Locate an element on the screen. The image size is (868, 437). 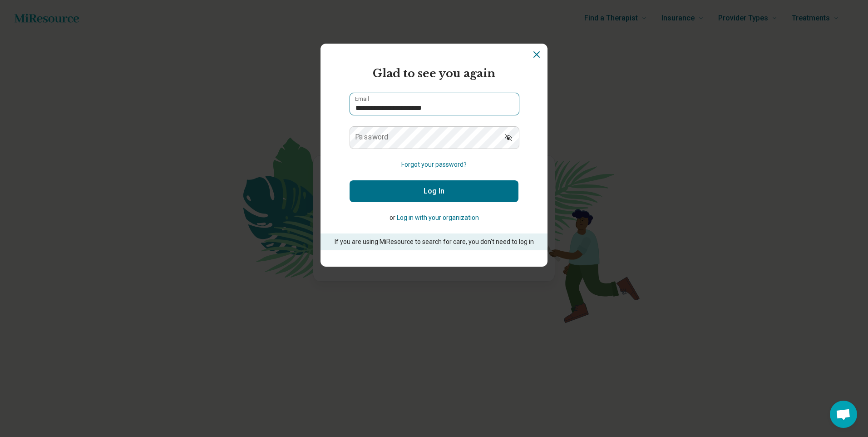
label: Password is located at coordinates (372, 137).